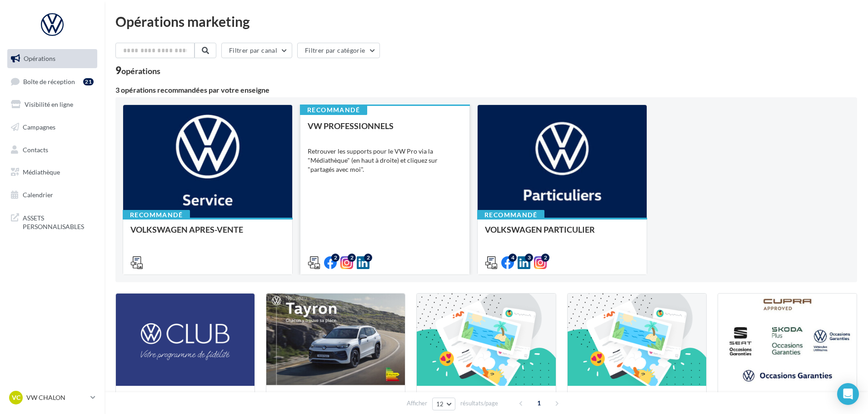 This screenshot has width=868, height=414. I want to click on a: ASSETS PERSONNALISABLES, so click(52, 221).